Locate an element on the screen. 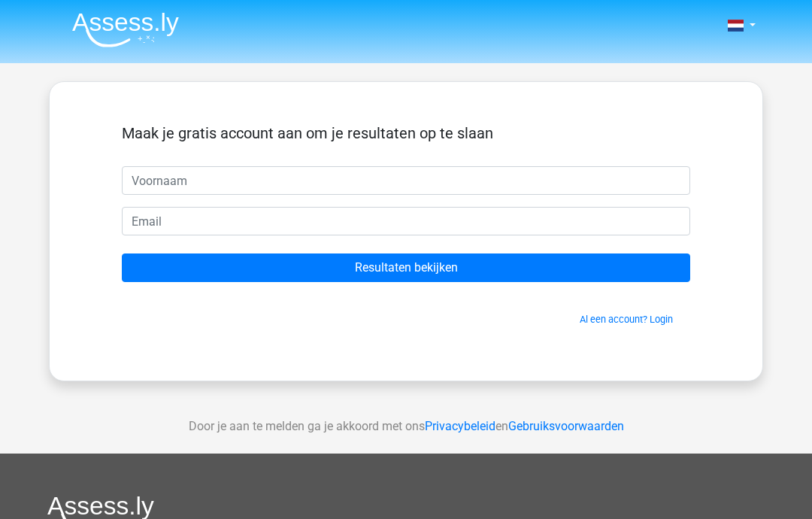  a: Privacybeleid is located at coordinates (460, 425).